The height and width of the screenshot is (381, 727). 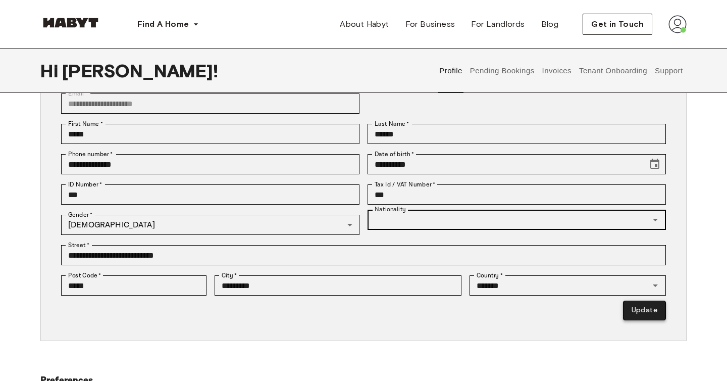 I want to click on button: Choose date, selected date is Oct 4, 2001, so click(x=655, y=164).